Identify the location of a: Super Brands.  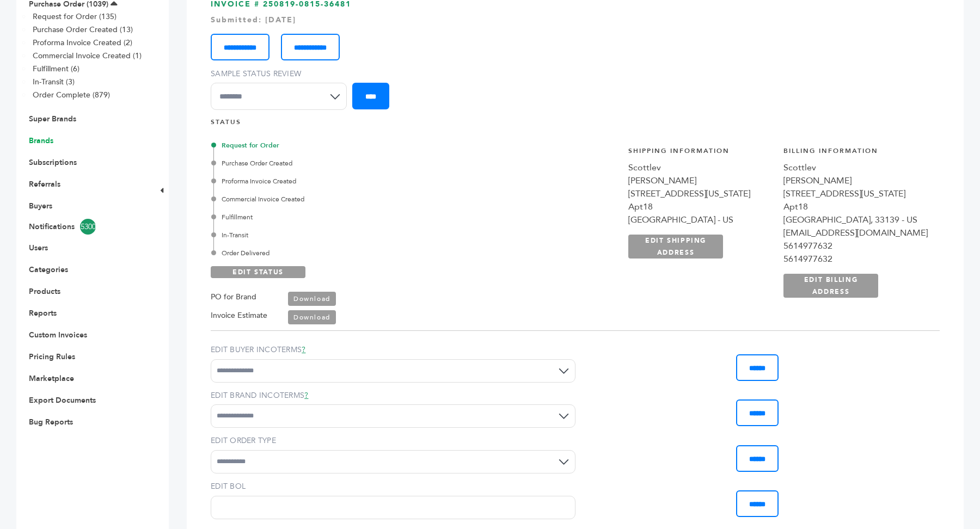
(52, 119).